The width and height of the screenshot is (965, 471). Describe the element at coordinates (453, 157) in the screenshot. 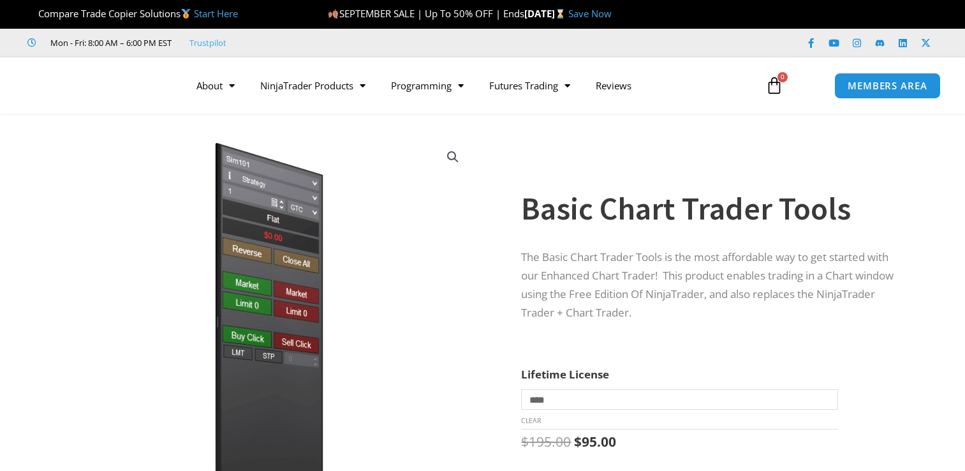

I see `a: View full-screen image gallery` at that location.